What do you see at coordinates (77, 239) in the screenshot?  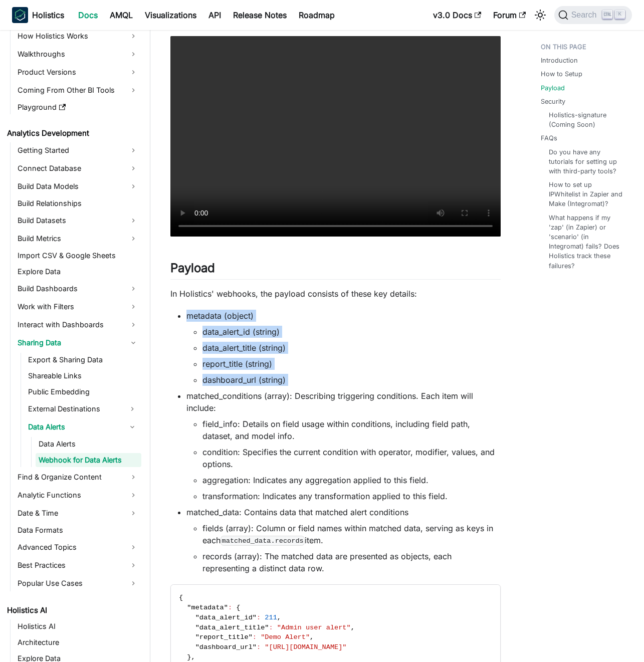 I see `a: Build Metrics` at bounding box center [77, 239].